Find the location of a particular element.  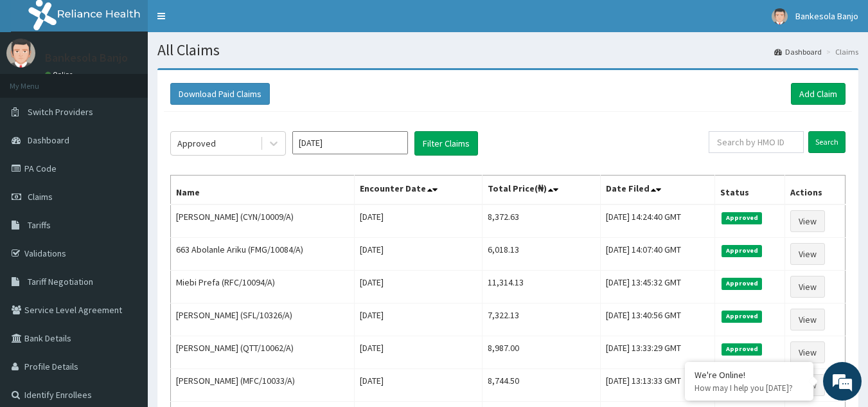

th: Name is located at coordinates (263, 191).